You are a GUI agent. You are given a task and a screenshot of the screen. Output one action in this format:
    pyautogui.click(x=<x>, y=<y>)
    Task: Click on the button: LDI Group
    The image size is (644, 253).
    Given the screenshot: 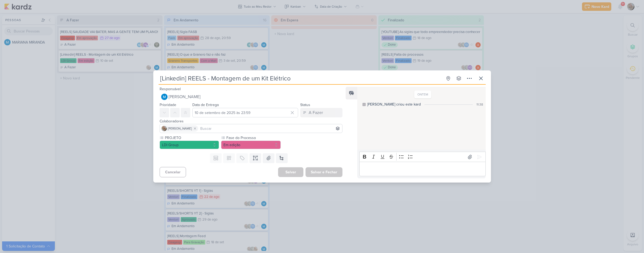 What is the action you would take?
    pyautogui.click(x=189, y=145)
    